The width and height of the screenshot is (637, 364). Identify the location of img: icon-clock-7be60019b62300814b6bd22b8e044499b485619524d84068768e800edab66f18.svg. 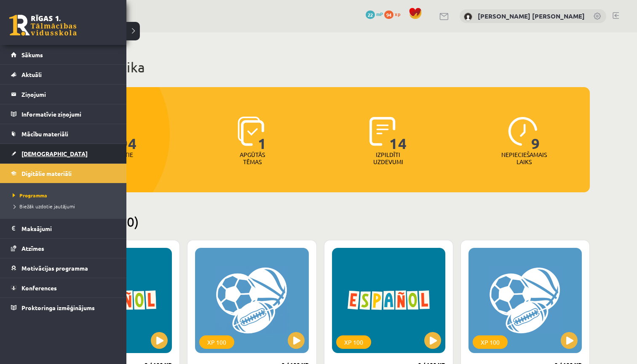
(523, 131).